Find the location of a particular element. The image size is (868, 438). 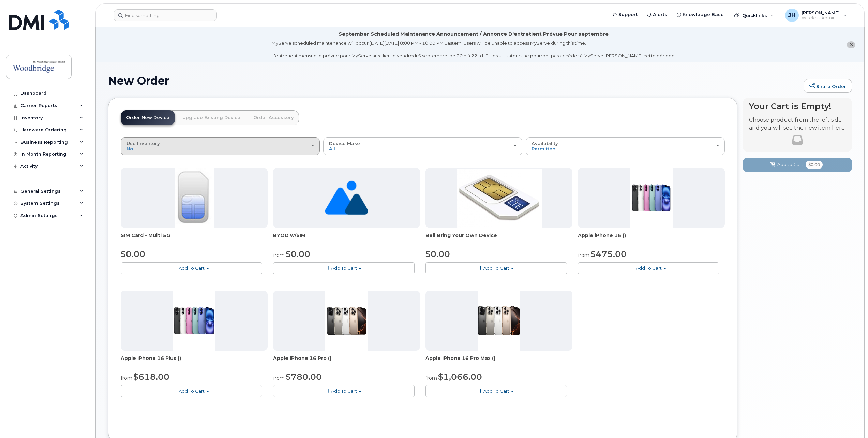

span: Availability is located at coordinates (545, 144).